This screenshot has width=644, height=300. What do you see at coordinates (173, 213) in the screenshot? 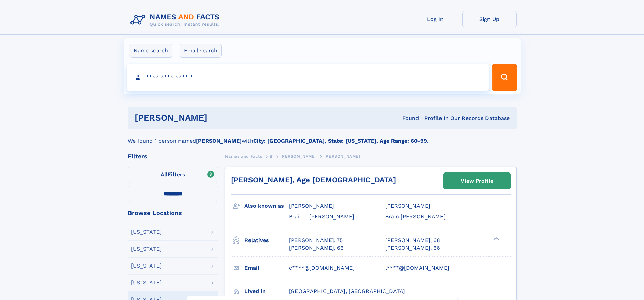
I see `div: Browse Locations` at bounding box center [173, 213].